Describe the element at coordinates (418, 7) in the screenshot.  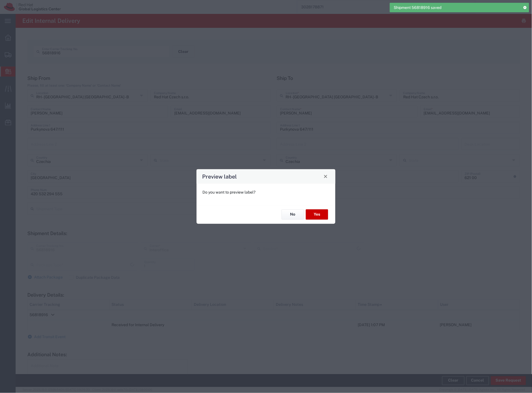
I see `span: Shipment 56818916 saved` at that location.